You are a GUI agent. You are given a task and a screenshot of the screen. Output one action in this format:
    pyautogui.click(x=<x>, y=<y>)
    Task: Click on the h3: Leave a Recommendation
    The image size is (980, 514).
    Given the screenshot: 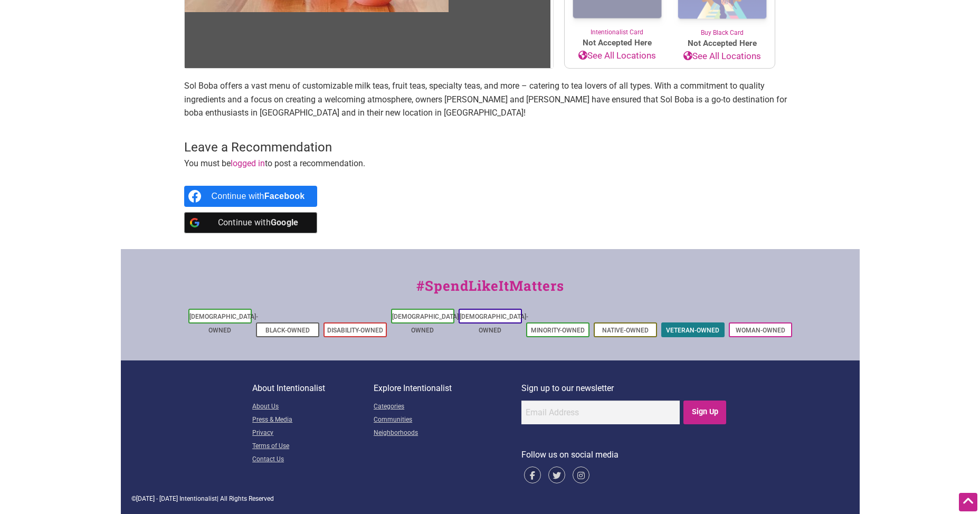 What is the action you would take?
    pyautogui.click(x=490, y=148)
    